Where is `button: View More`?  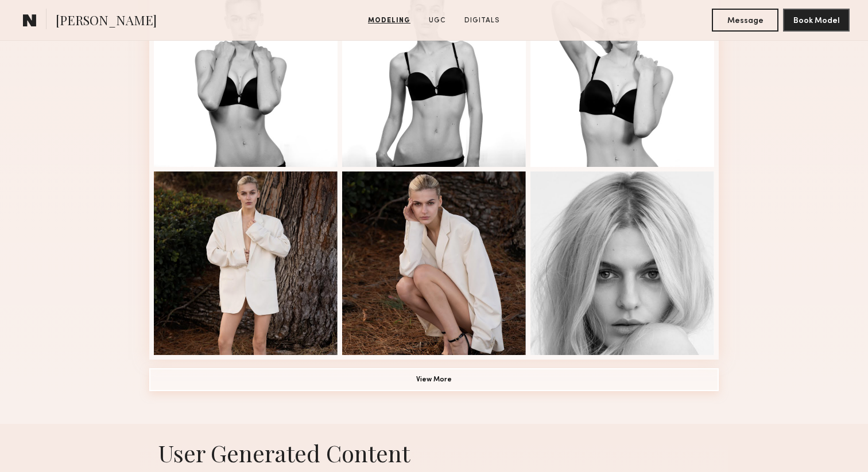 button: View More is located at coordinates (434, 380).